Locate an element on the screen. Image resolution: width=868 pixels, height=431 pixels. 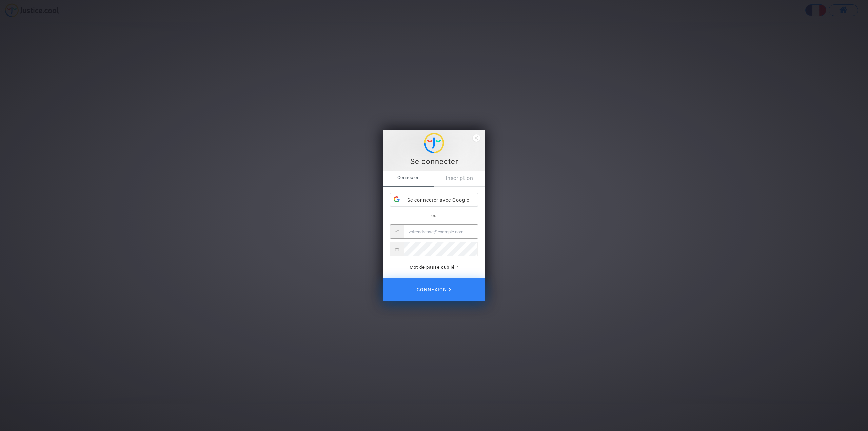
input: Password is located at coordinates (441, 250).